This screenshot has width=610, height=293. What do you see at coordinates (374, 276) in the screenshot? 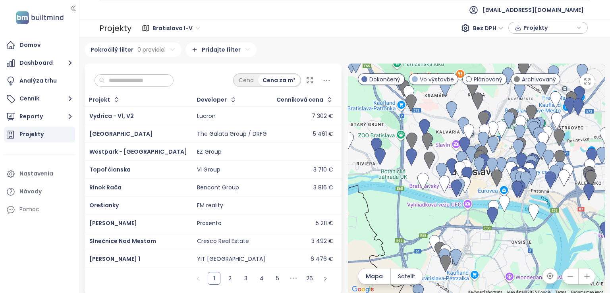
I see `span: Mapa` at bounding box center [374, 276].